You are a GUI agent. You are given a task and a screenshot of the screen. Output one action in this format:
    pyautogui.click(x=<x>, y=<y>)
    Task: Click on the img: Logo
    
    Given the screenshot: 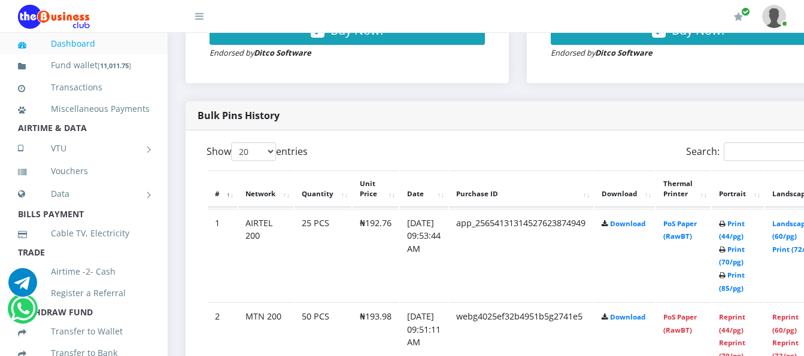 What is the action you would take?
    pyautogui.click(x=54, y=17)
    